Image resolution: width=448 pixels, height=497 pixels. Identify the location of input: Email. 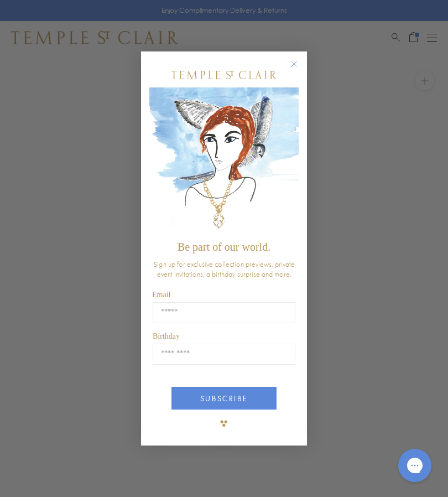
(224, 313).